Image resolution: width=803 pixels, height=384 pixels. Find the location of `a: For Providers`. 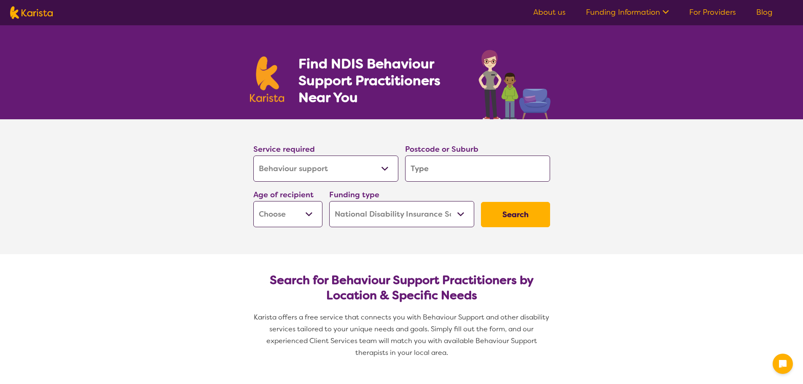

a: For Providers is located at coordinates (713, 12).